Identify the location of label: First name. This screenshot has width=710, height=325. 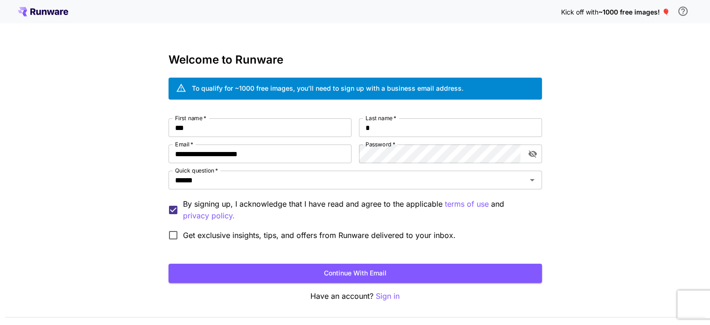
(191, 118).